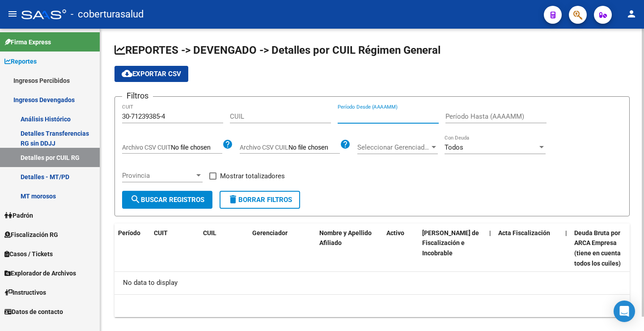 This screenshot has height=331, width=644. I want to click on mat-icon: cloud_download, so click(127, 73).